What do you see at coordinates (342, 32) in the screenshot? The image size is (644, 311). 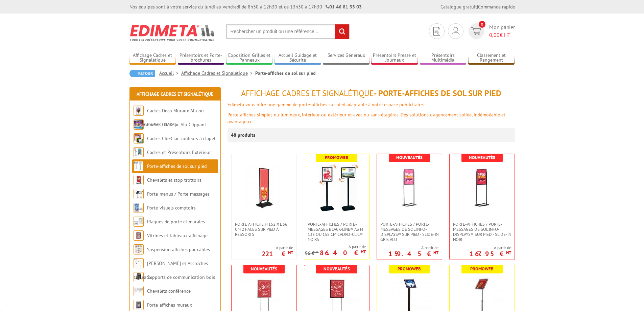 I see `input: rechercher` at bounding box center [342, 32].